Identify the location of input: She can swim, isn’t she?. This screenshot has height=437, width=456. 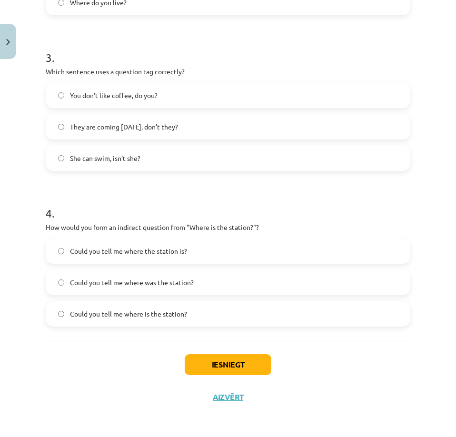
(61, 158).